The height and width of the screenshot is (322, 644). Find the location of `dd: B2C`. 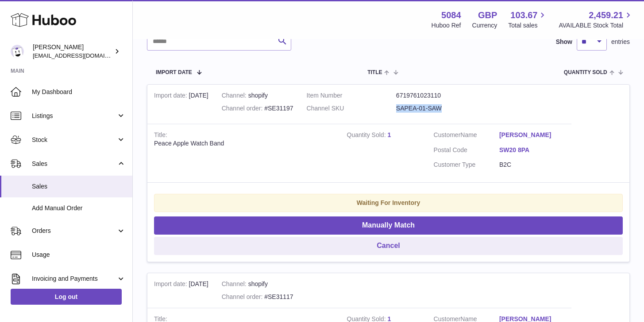

dd: B2C is located at coordinates (533, 164).